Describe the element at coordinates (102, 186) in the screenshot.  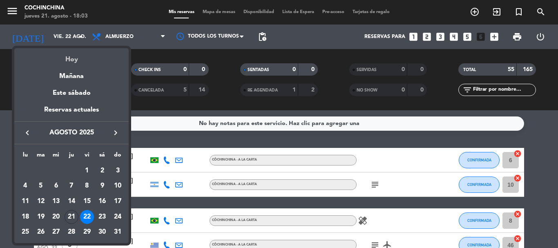
I see `div: 9` at that location.